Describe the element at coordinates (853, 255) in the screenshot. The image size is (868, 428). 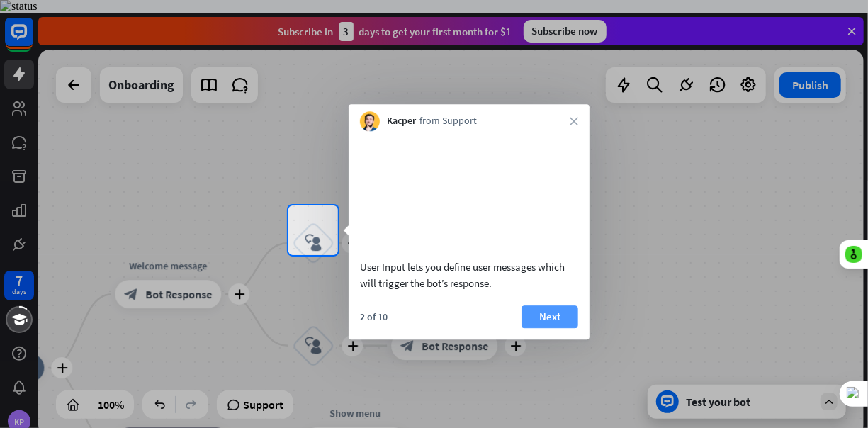
I see `img: OneKey Logo` at that location.